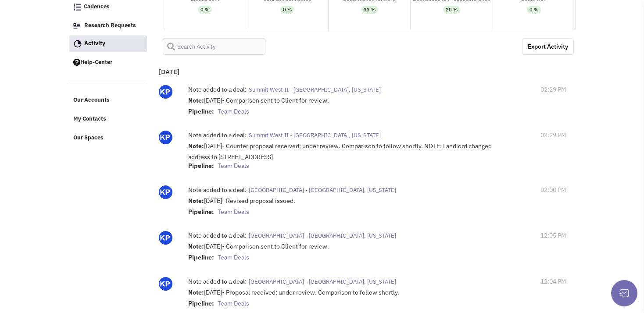 The width and height of the screenshot is (644, 313). Describe the element at coordinates (451, 10) in the screenshot. I see `div: 20 %` at that location.